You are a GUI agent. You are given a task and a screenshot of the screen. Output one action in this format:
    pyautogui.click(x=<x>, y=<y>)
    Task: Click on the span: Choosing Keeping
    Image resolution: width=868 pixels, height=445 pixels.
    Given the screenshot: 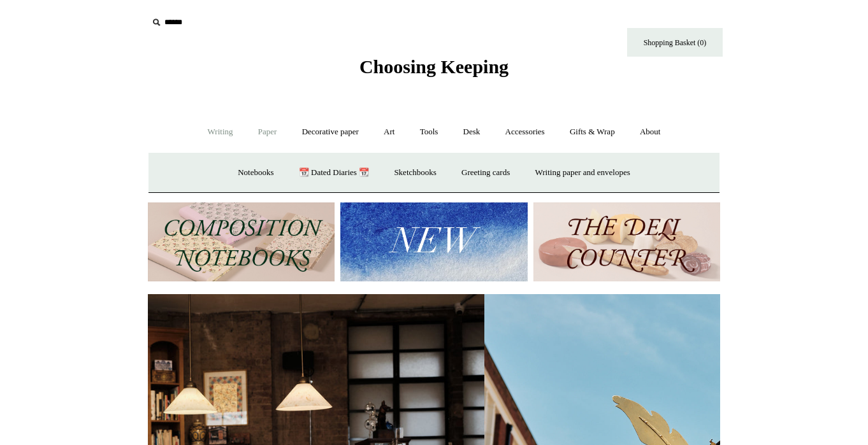 What is the action you would take?
    pyautogui.click(x=434, y=66)
    